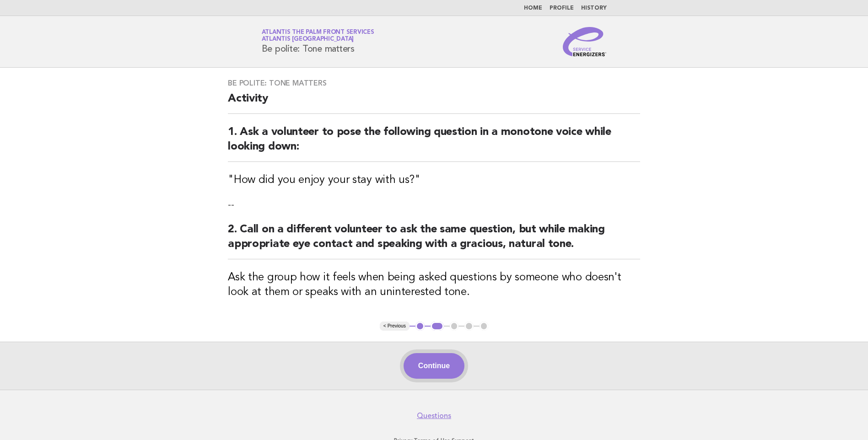  I want to click on h2: 2. Call on a different volunteer to ask the same question, but while making appropriate eye conta..., so click(434, 241).